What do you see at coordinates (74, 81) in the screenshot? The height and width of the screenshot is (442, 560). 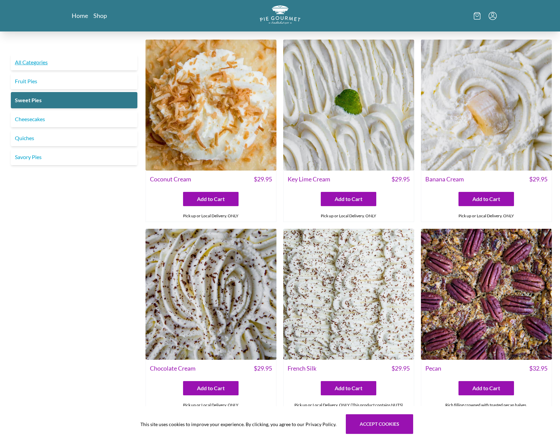 I see `a: Fruit Pies` at bounding box center [74, 81].